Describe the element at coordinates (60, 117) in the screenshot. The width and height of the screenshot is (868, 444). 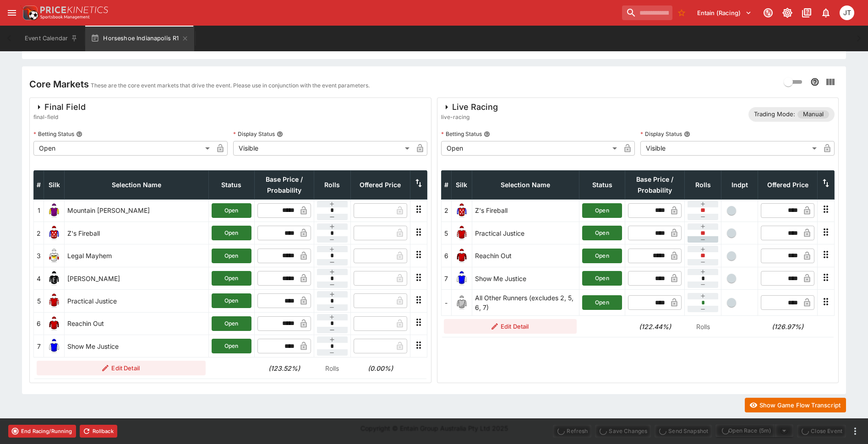
I see `span: final-field` at that location.